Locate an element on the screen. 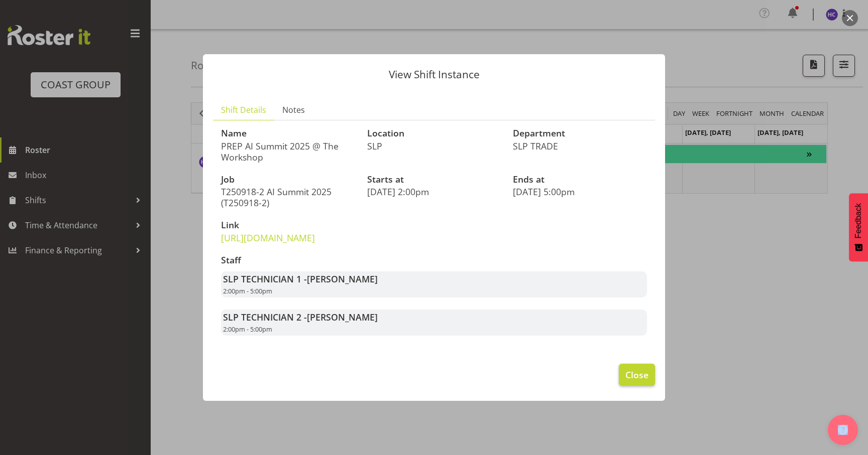 The height and width of the screenshot is (455, 868). span: Shift Details is located at coordinates (243, 110).